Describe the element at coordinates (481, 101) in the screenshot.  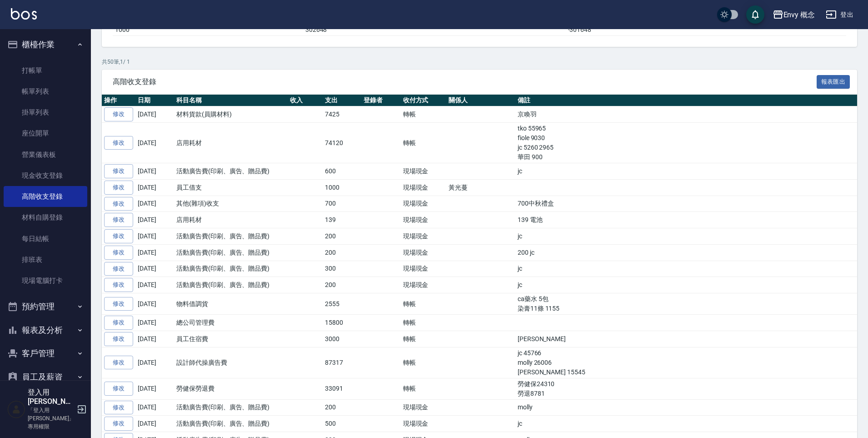
I see `th: 關係人` at that location.